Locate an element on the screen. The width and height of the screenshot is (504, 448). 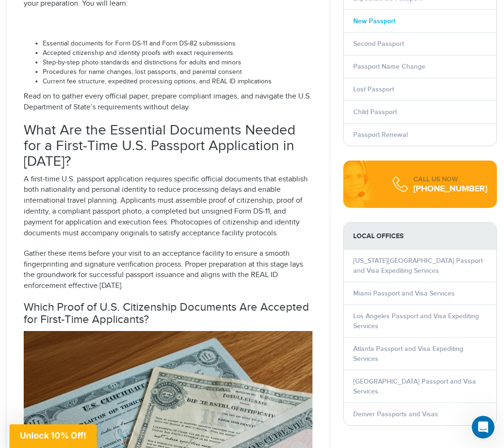
li: Procedures for name changes, lost passports, and parental consent is located at coordinates (177, 72).